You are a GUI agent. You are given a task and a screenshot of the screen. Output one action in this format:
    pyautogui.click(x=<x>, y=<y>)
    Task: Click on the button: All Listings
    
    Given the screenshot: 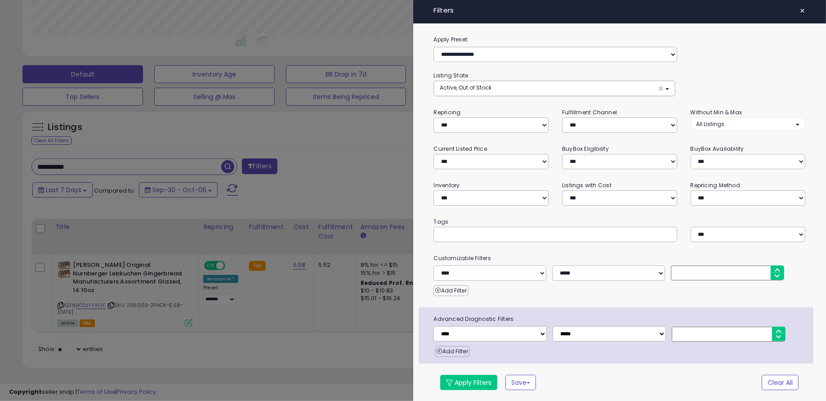 What is the action you would take?
    pyautogui.click(x=748, y=124)
    